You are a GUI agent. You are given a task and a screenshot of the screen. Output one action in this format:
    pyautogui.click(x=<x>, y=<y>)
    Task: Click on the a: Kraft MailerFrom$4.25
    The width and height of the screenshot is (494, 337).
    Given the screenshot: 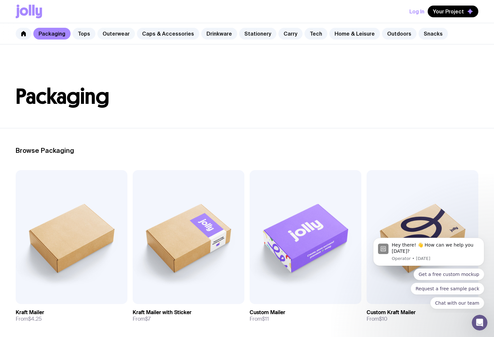 What is the action you would take?
    pyautogui.click(x=71, y=316)
    